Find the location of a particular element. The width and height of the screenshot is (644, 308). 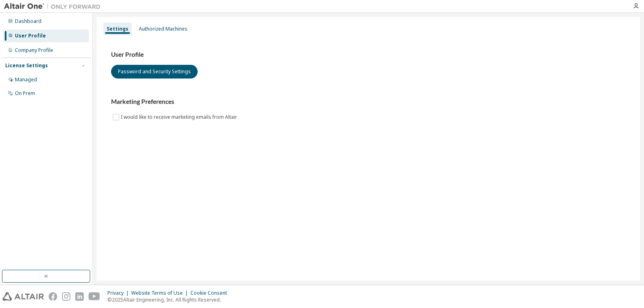

h3: Marketing Preferences is located at coordinates (368, 102).